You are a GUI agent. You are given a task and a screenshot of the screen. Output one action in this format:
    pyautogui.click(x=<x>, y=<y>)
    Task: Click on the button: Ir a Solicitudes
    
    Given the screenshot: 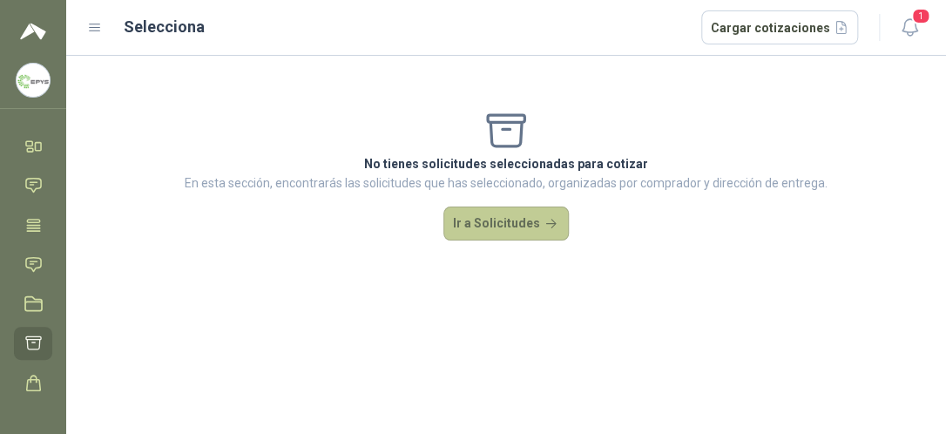 What is the action you would take?
    pyautogui.click(x=506, y=224)
    